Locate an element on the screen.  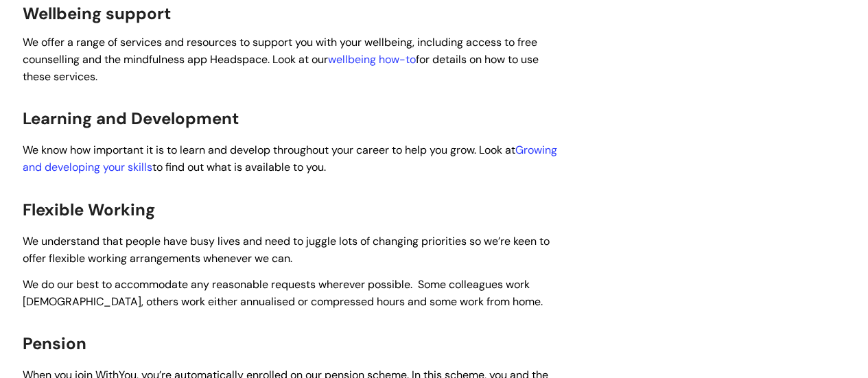
span: We do our best to accommodate any reasonable requests wherever possible. Some colleagues work [DE... is located at coordinates (283, 293).